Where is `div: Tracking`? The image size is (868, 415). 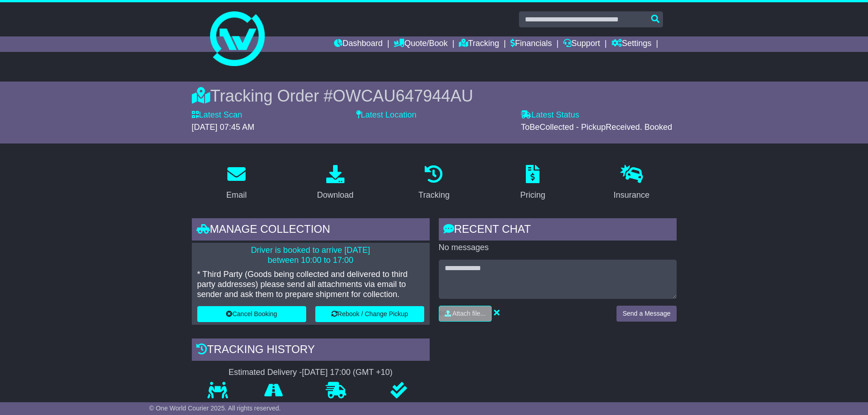 div: Tracking is located at coordinates (434, 195).